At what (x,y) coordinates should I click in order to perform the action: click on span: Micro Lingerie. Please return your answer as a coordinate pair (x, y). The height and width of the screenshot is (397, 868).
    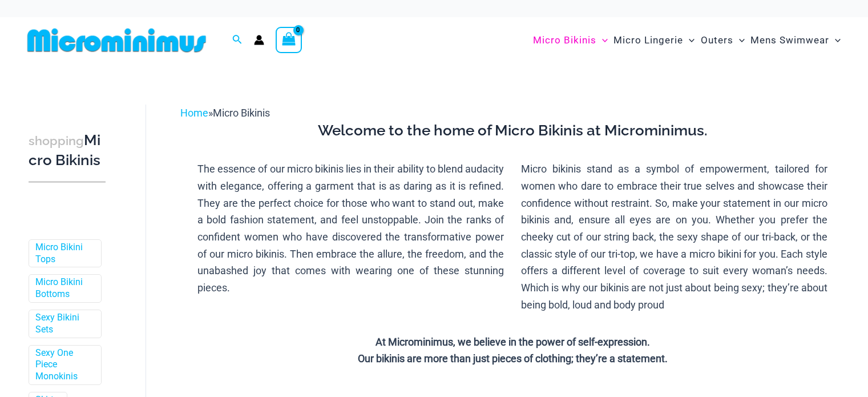
    Looking at the image, I should click on (648, 40).